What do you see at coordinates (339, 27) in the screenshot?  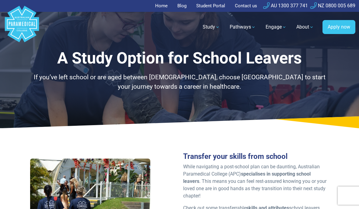 I see `a: Apply now` at bounding box center [339, 27].